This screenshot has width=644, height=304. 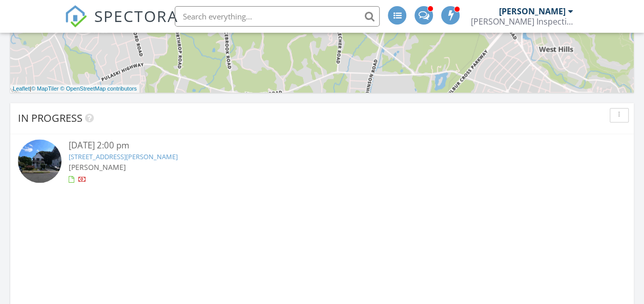 What do you see at coordinates (121, 24) in the screenshot?
I see `a: SPECTORA` at bounding box center [121, 24].